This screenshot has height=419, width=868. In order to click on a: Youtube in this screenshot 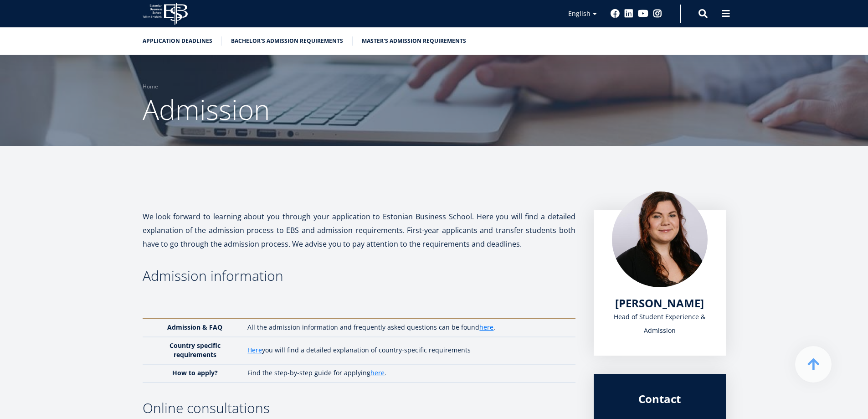, I will do `click(643, 14)`.